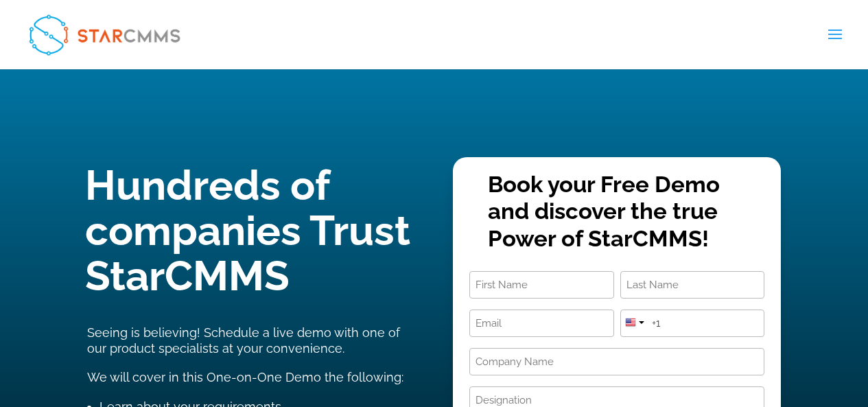 The height and width of the screenshot is (407, 868). I want to click on input: Company Name, so click(617, 362).